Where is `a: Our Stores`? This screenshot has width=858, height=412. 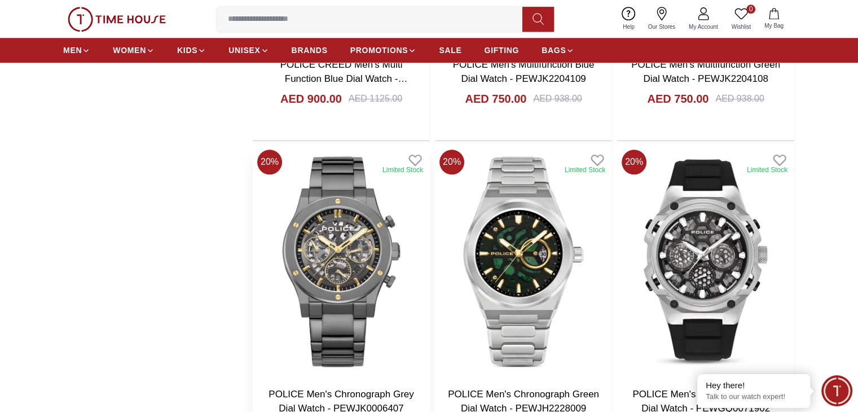
a: Our Stores is located at coordinates (662, 19).